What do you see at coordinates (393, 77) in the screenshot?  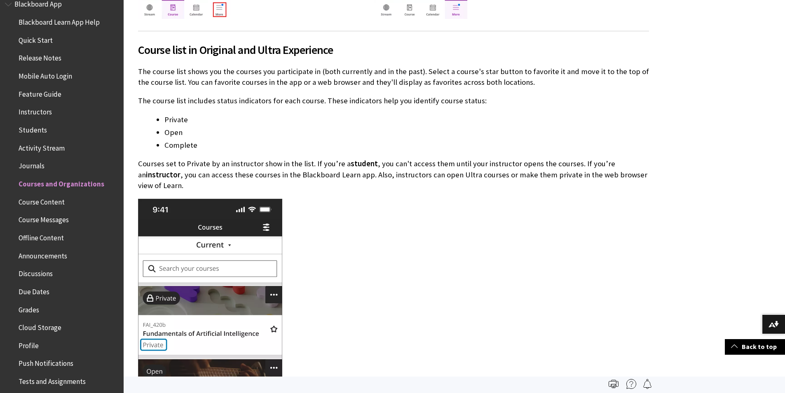 I see `p: The course list shows you the courses you participate in (both currently and in the past). Select...` at bounding box center [393, 77].